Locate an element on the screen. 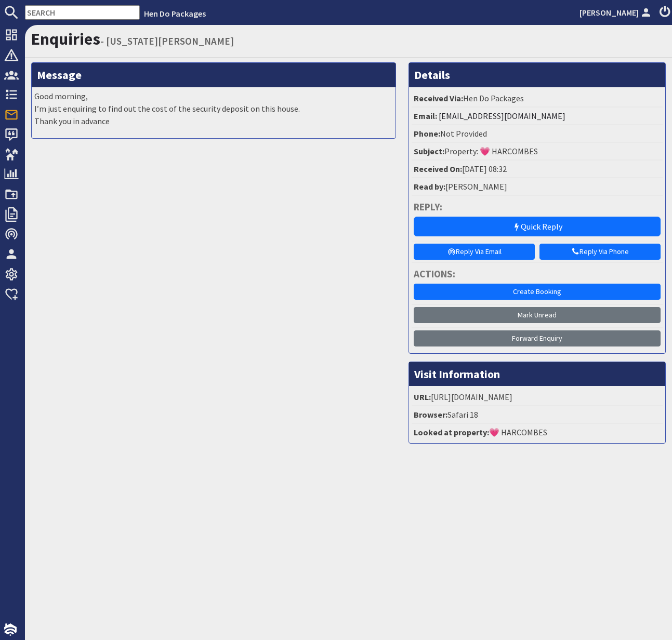 Image resolution: width=672 pixels, height=640 pixels. a: Enquiries is located at coordinates (65, 39).